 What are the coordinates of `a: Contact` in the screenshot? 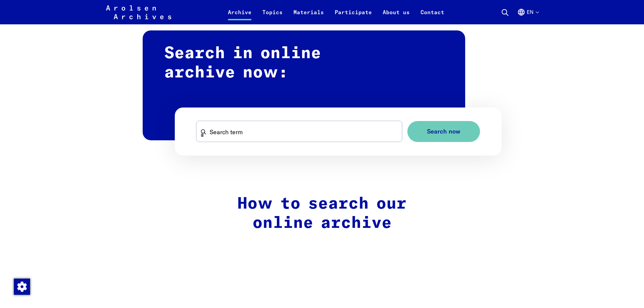 It's located at (432, 16).